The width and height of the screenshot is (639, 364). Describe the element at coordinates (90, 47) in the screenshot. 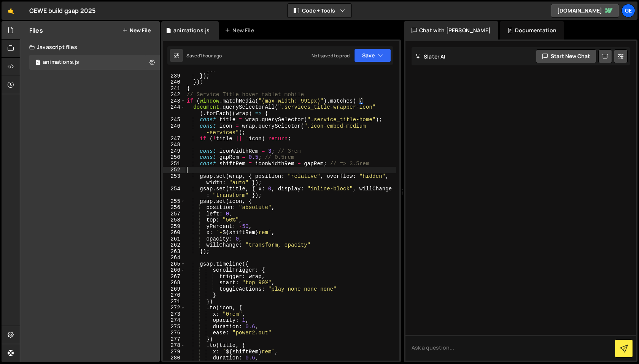

I see `div: Javascript files` at that location.